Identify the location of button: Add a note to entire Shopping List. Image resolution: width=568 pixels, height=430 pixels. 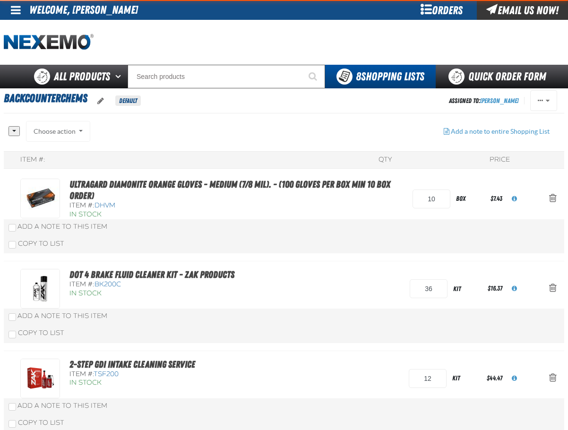
(497, 131).